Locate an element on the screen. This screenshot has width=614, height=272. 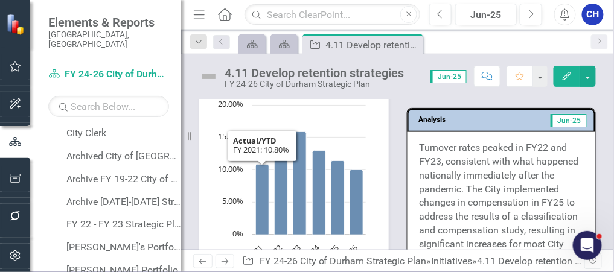
div: FY 24-26 City of Durham Strategic Plan is located at coordinates (314, 84).